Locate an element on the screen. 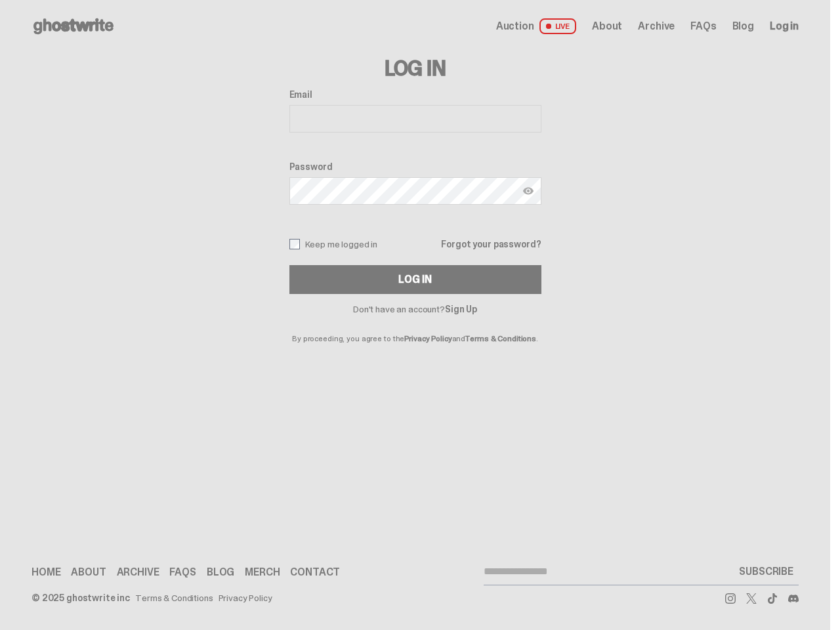 Image resolution: width=840 pixels, height=630 pixels. a: Contact is located at coordinates (315, 572).